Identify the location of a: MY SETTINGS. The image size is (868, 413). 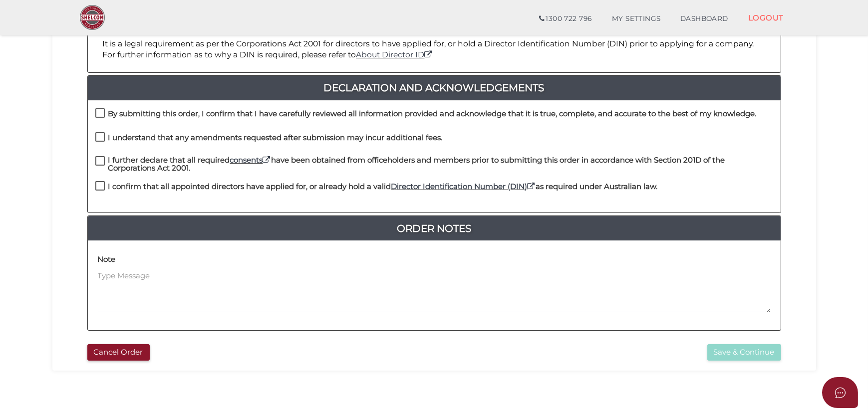
(637, 19).